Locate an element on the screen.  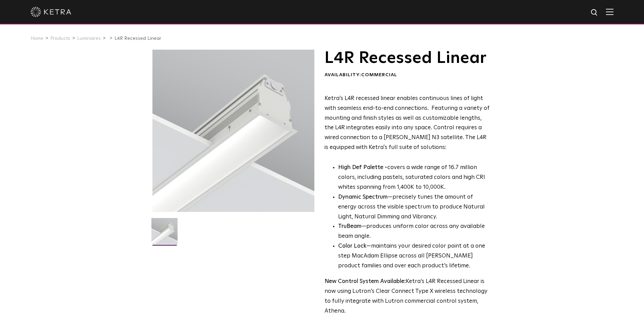
span: Commercial is located at coordinates (380, 75).